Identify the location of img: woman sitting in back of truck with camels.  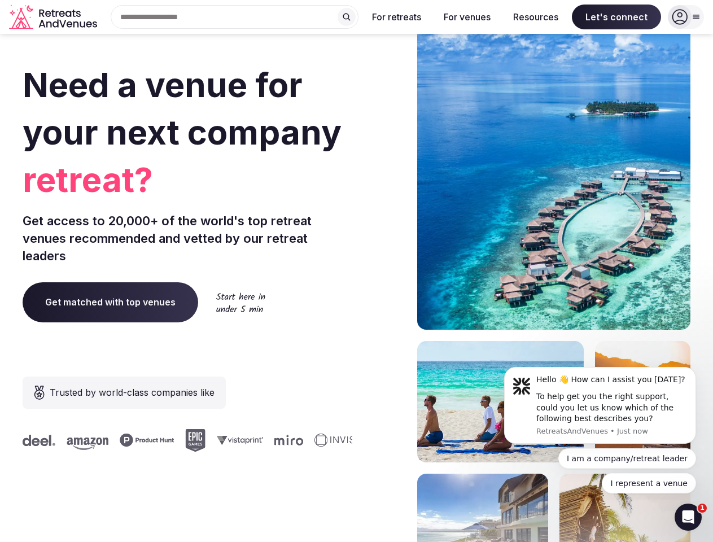
(642, 401).